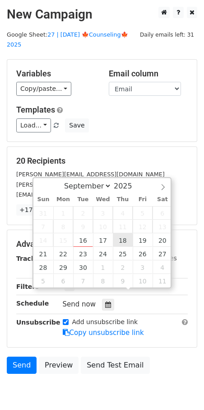  What do you see at coordinates (123, 254) in the screenshot?
I see `span: September 25, 2025` at bounding box center [123, 254].